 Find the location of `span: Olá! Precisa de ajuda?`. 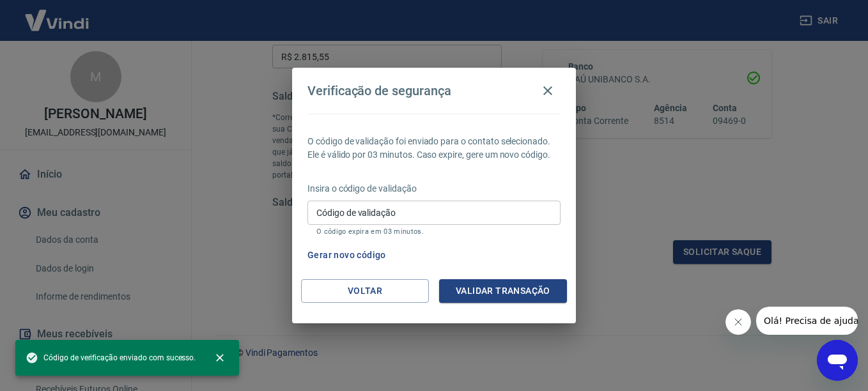

span: Olá! Precisa de ajuda? is located at coordinates (57, 14).